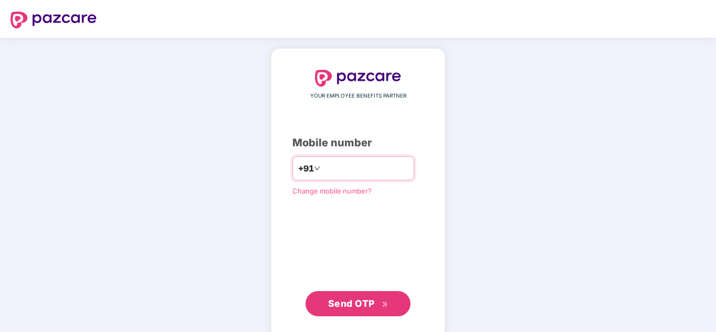 The image size is (716, 332). Describe the element at coordinates (358, 304) in the screenshot. I see `button: Send OTPdouble-right` at that location.